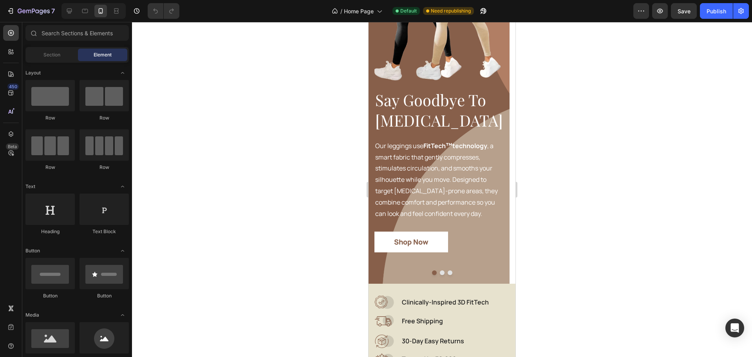 The width and height of the screenshot is (752, 357). Describe the element at coordinates (684, 11) in the screenshot. I see `button: Save` at that location.